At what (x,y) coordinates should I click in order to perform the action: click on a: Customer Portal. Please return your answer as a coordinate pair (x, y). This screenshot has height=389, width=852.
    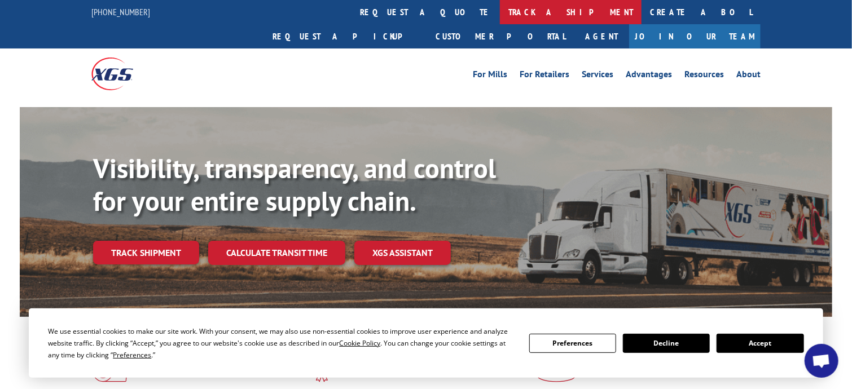
    Looking at the image, I should click on (501, 36).